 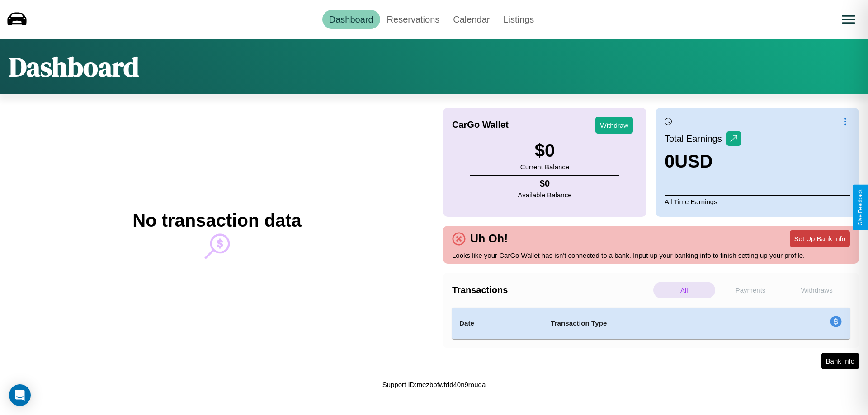 I want to click on h3: $ 0, so click(x=545, y=150).